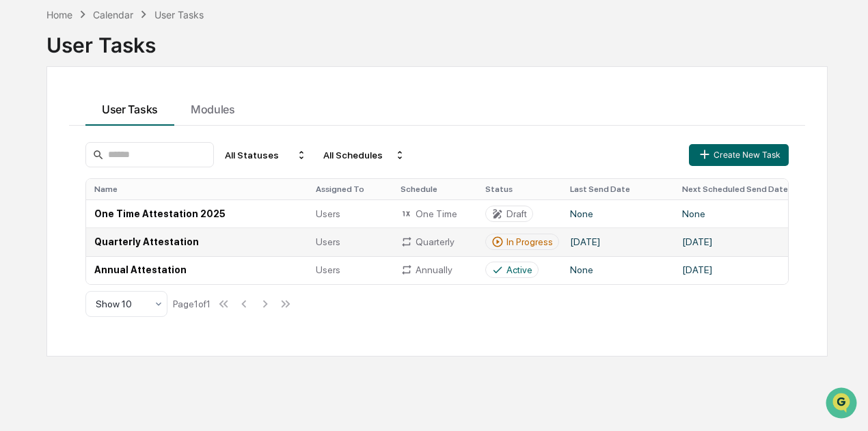 The height and width of the screenshot is (431, 868). What do you see at coordinates (197, 189) in the screenshot?
I see `th: Name` at bounding box center [197, 189].